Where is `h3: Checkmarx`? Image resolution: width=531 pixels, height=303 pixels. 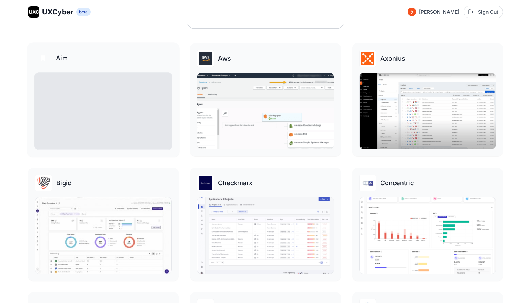 h3: Checkmarx is located at coordinates (235, 183).